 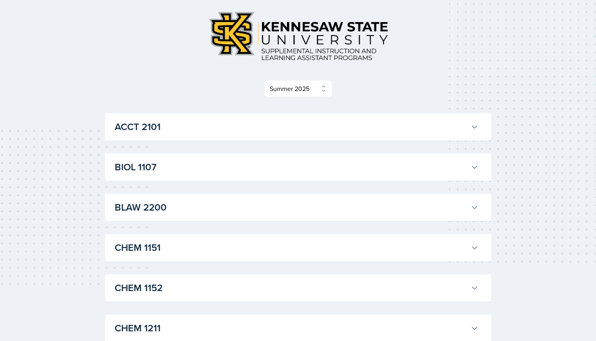 I want to click on h3: BLAW 2200, so click(x=291, y=207).